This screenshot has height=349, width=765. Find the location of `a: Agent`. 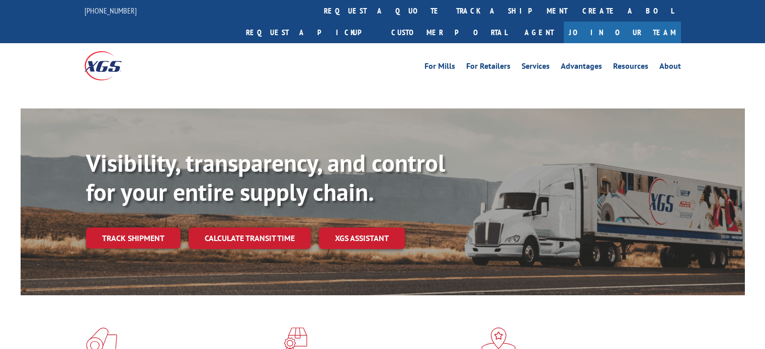

a: Agent is located at coordinates (539, 32).